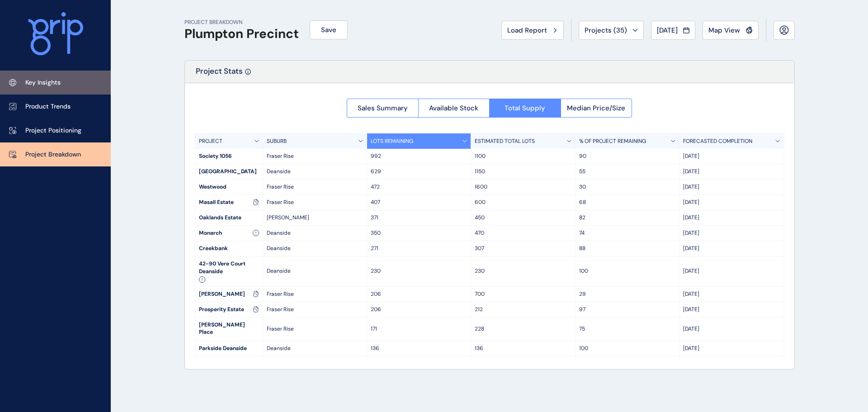 Image resolution: width=868 pixels, height=412 pixels. I want to click on p: % OF PROJECT REMAINING, so click(612, 141).